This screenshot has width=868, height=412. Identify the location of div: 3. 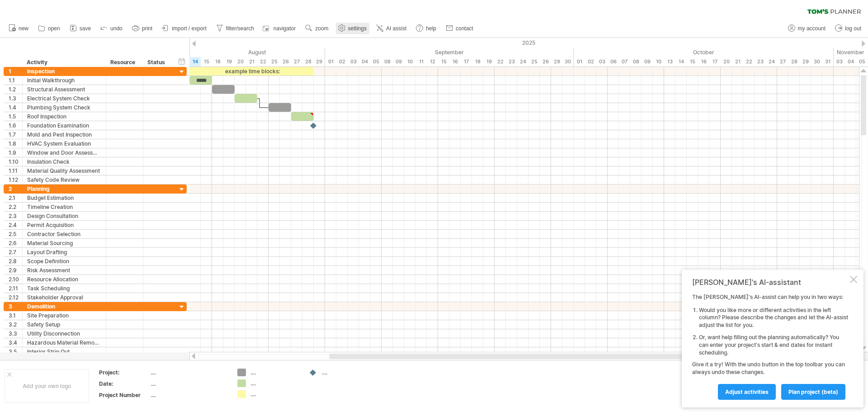
(15, 306).